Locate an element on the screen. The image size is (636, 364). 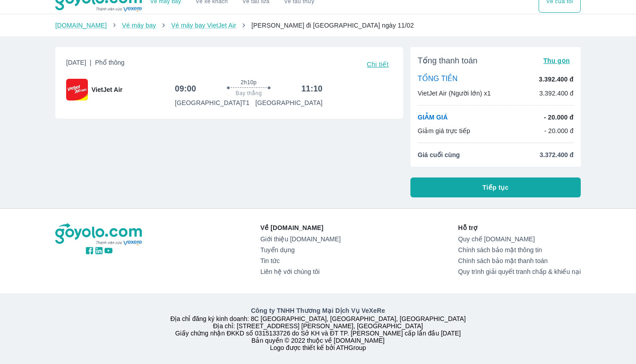
p: TỔNG TIỀN is located at coordinates (437, 79).